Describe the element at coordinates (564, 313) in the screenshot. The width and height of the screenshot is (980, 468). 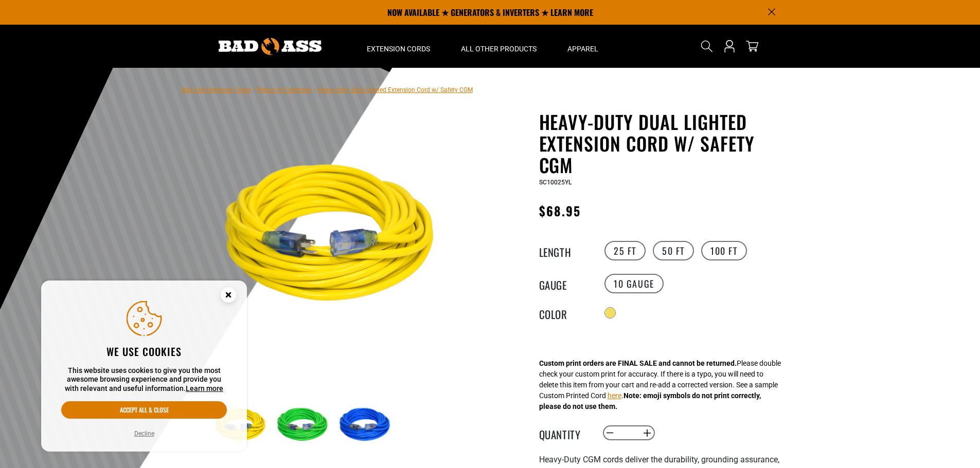
I see `legend: Color` at that location.